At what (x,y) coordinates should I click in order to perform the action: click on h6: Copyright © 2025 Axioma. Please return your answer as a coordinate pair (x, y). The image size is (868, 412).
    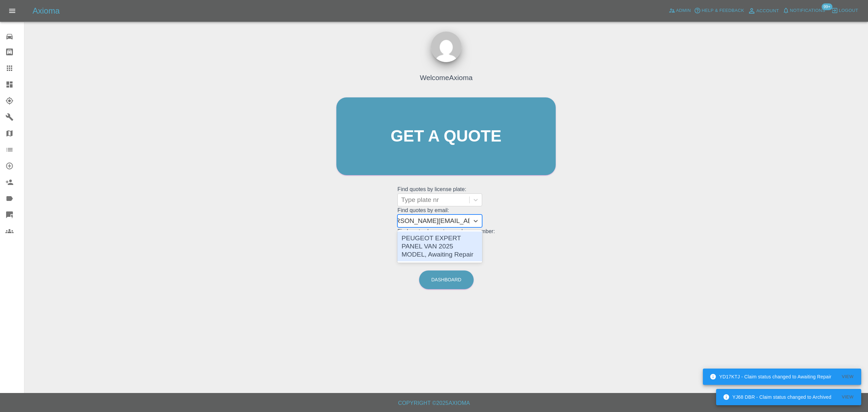
    Looking at the image, I should click on (434, 403).